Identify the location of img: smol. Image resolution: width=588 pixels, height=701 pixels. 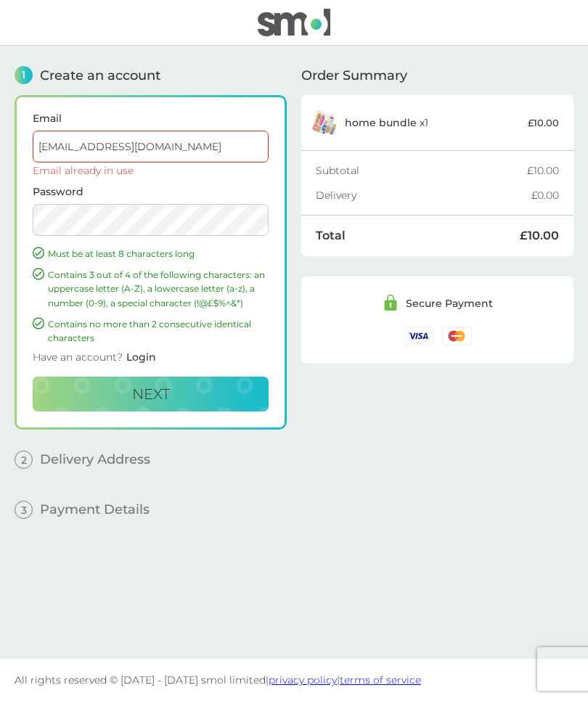
(294, 22).